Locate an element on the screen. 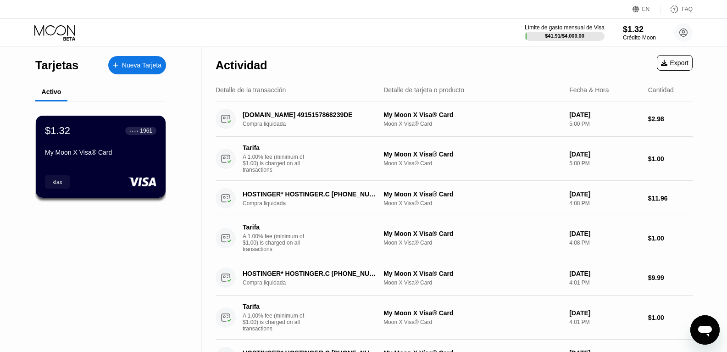 The image size is (727, 352). div: $9.99 is located at coordinates (670, 277).